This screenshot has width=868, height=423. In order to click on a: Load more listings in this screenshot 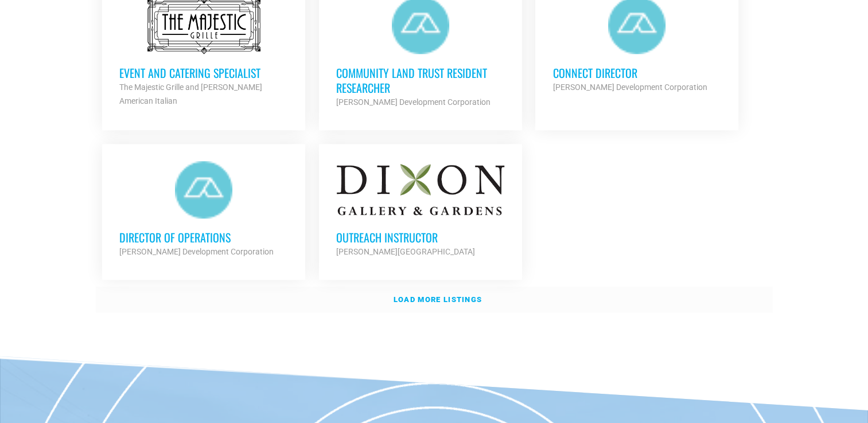, I will do `click(434, 300)`.